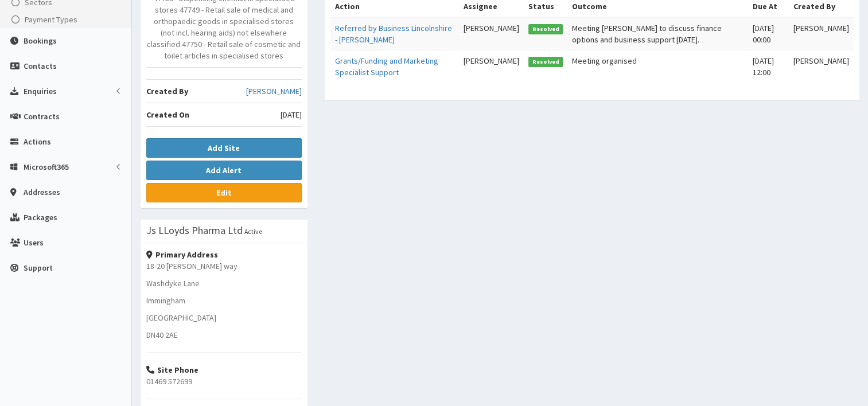 Image resolution: width=868 pixels, height=406 pixels. I want to click on span: Contracts, so click(42, 116).